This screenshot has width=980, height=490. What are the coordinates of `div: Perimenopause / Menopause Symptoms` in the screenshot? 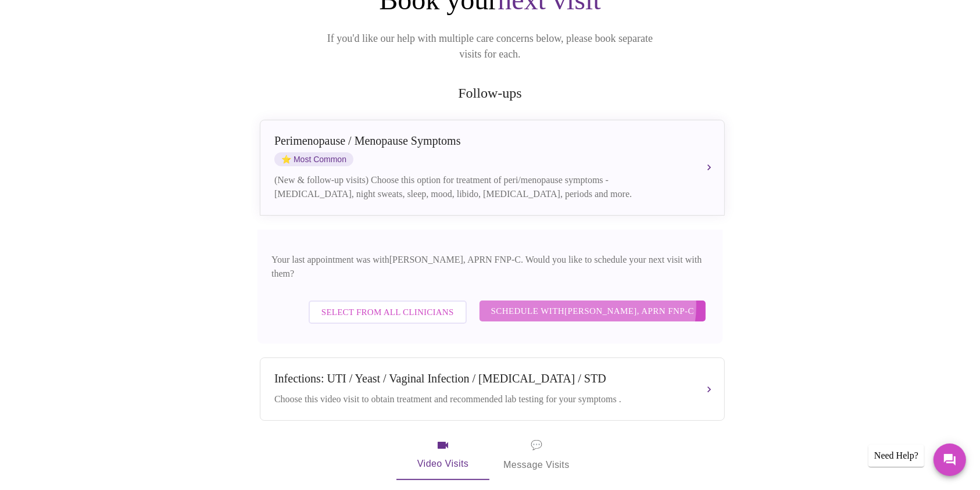 It's located at (481, 141).